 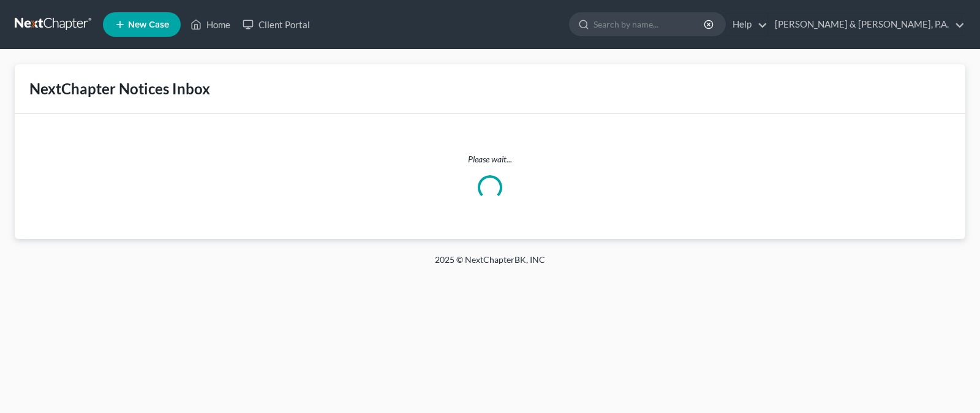 What do you see at coordinates (490, 160) in the screenshot?
I see `p: Please wait...` at bounding box center [490, 160].